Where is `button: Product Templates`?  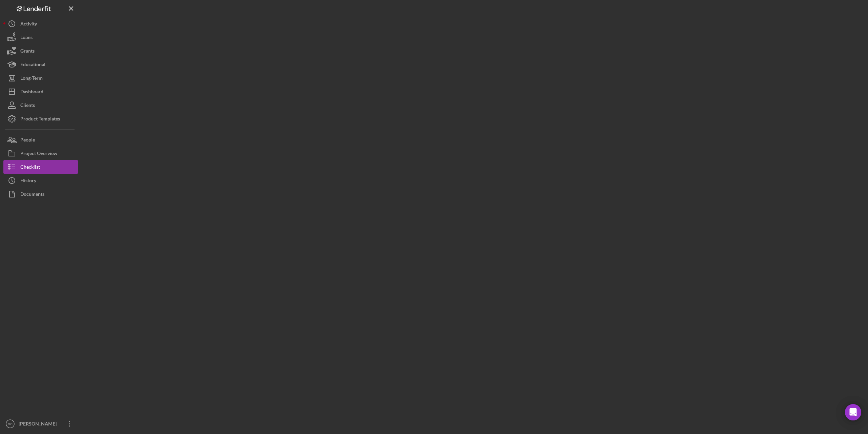 button: Product Templates is located at coordinates (41, 118).